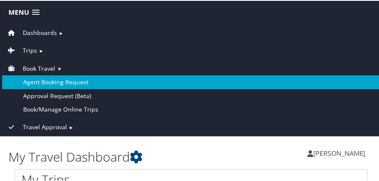  I want to click on a: Dashboards, so click(32, 32).